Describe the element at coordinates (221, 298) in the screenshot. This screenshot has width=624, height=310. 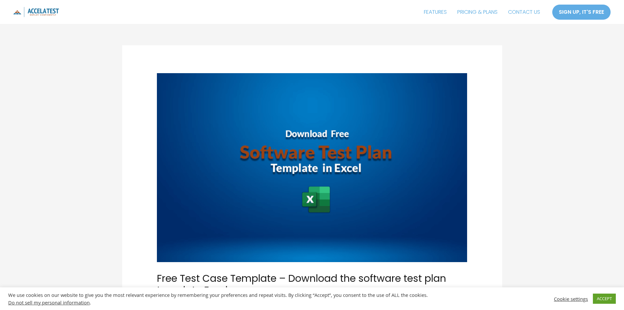
I see `div: We use cookies on our website to give you the most relevant experience by remembering your prefer...` at that location.